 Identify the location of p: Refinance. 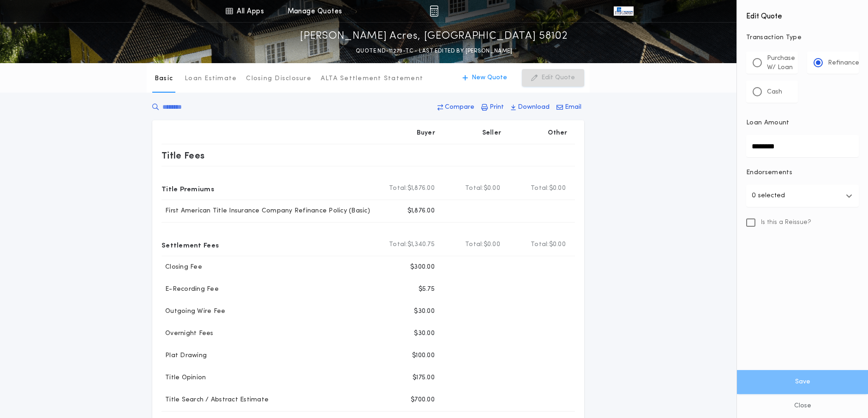
(844, 63).